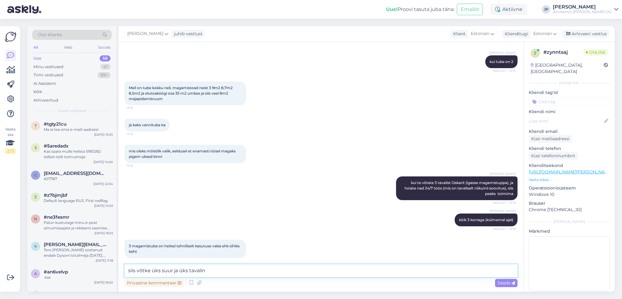  What do you see at coordinates (486, 219) in the screenshot?
I see `span: kõik 3 korraga (külmemal ajal)` at bounding box center [486, 219].